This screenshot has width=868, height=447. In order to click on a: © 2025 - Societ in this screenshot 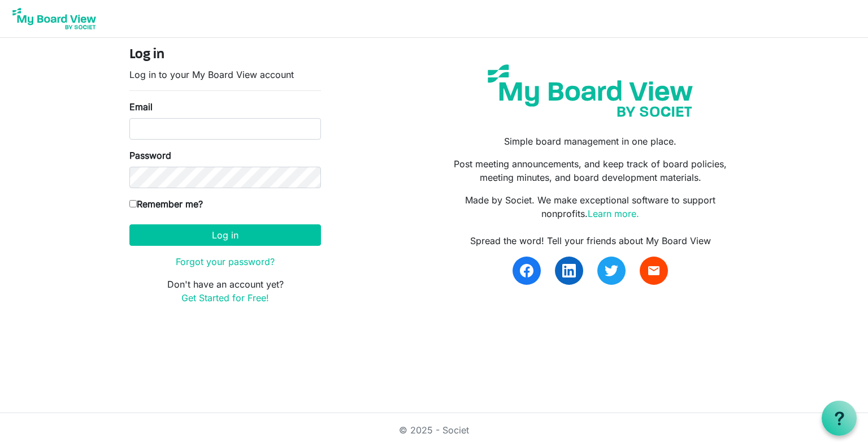, I will do `click(434, 430)`.